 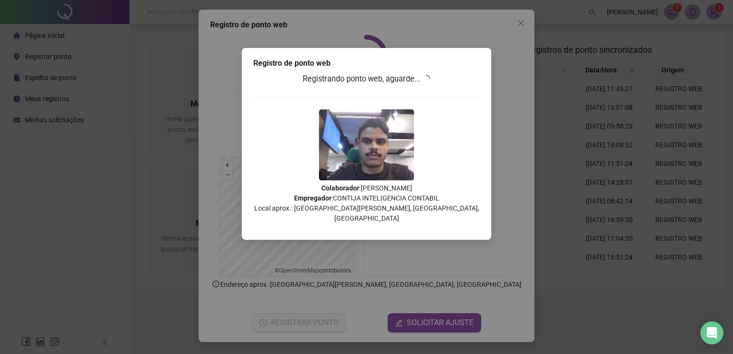 I want to click on strong: Empregador, so click(x=313, y=198).